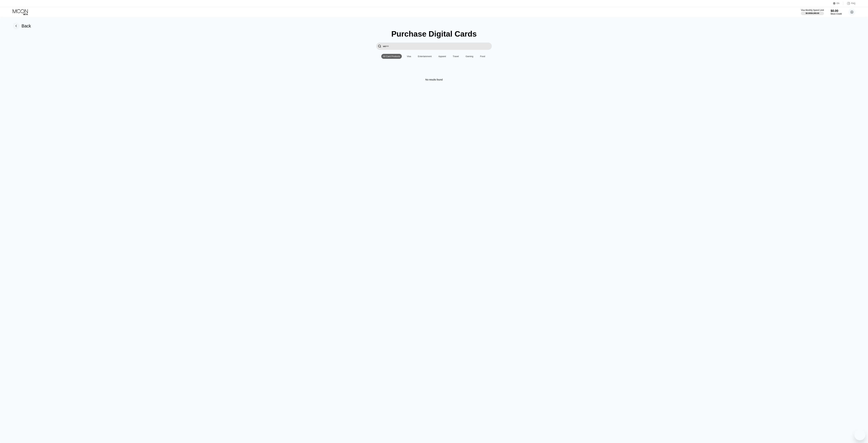  Describe the element at coordinates (392, 57) in the screenshot. I see `div: All Card Products` at that location.